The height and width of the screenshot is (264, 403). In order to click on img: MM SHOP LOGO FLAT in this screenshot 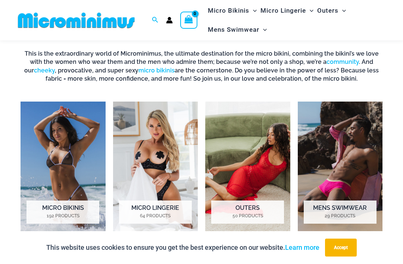, I will do `click(76, 20)`.